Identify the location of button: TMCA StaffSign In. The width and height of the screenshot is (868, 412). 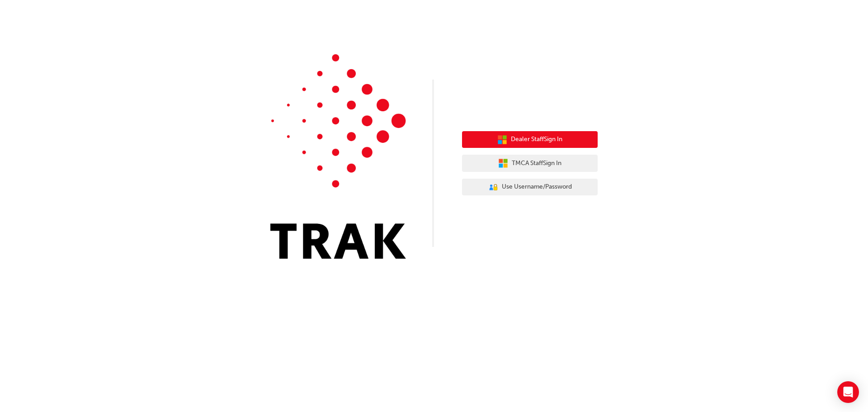
(530, 163).